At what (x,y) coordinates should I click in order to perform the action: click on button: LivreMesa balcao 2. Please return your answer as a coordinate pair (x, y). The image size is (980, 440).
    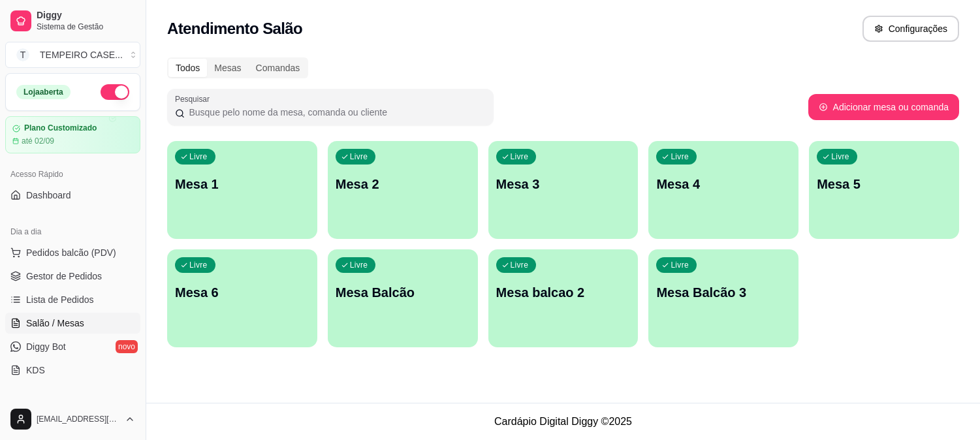
    Looking at the image, I should click on (563, 298).